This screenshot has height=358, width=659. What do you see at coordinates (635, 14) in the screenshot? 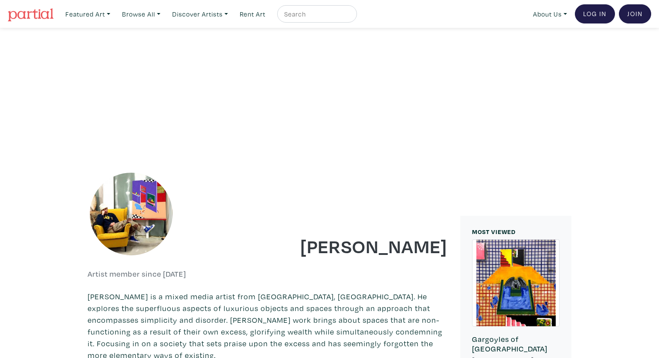
I see `a: Join` at bounding box center [635, 14].